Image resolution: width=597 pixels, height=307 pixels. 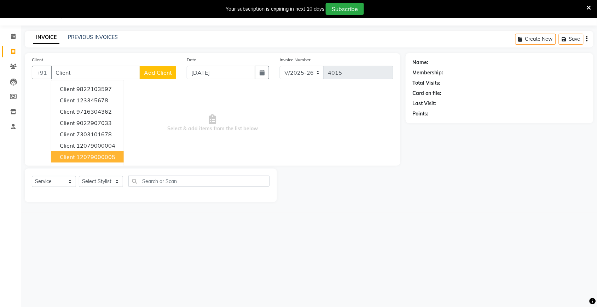 I want to click on div: Last Visit:, so click(x=424, y=103).